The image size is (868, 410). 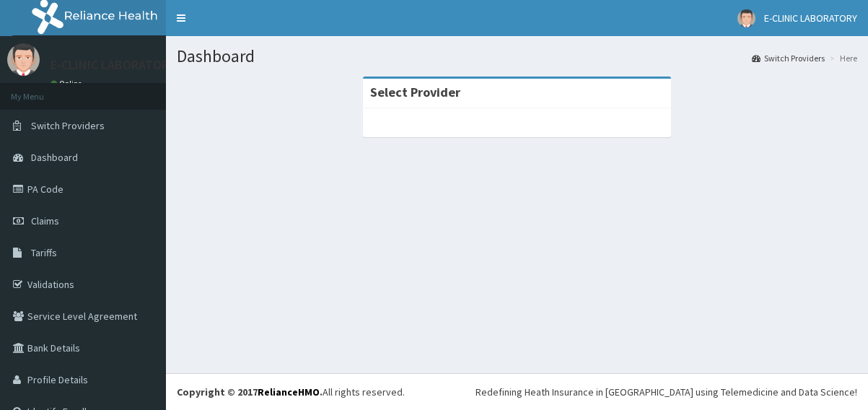 What do you see at coordinates (289, 392) in the screenshot?
I see `a: RelianceHMO` at bounding box center [289, 392].